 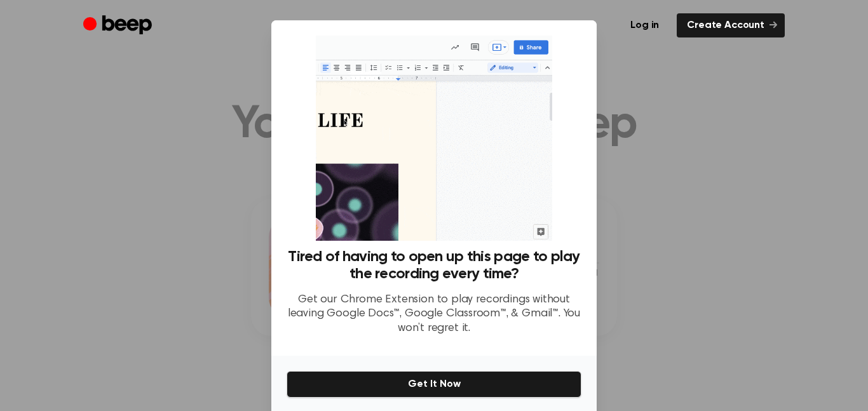 What do you see at coordinates (434, 265) in the screenshot?
I see `h3: Tired of having to open up this page to play the recording every time?` at bounding box center [434, 265].